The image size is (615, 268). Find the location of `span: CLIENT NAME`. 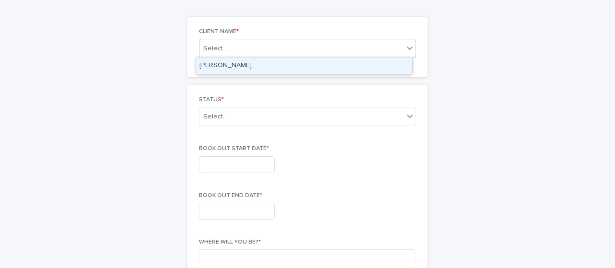

span: CLIENT NAME is located at coordinates (218, 32).